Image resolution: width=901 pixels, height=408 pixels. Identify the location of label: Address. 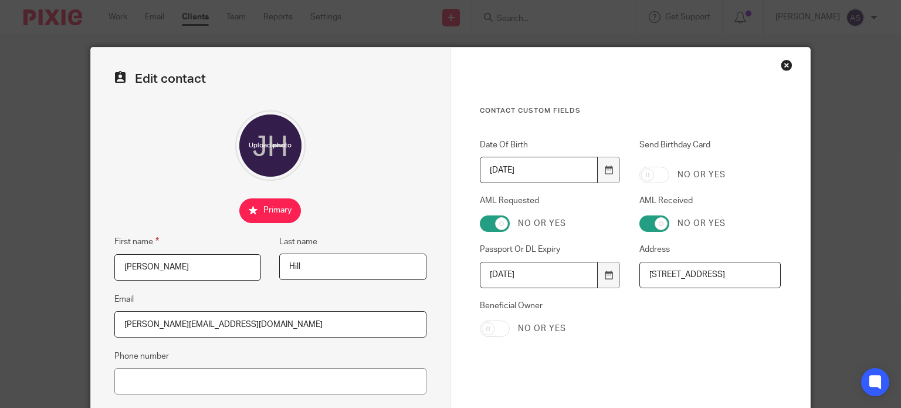
(710, 249).